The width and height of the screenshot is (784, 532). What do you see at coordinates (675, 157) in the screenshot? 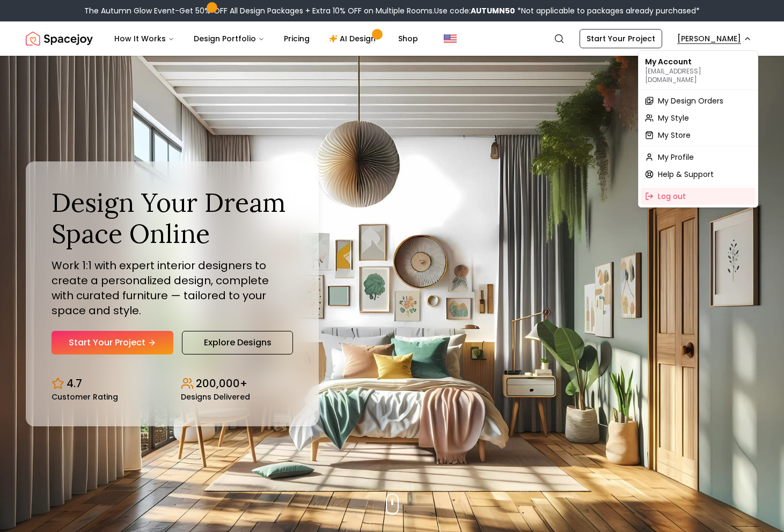
I see `span: My Profile` at bounding box center [675, 157].